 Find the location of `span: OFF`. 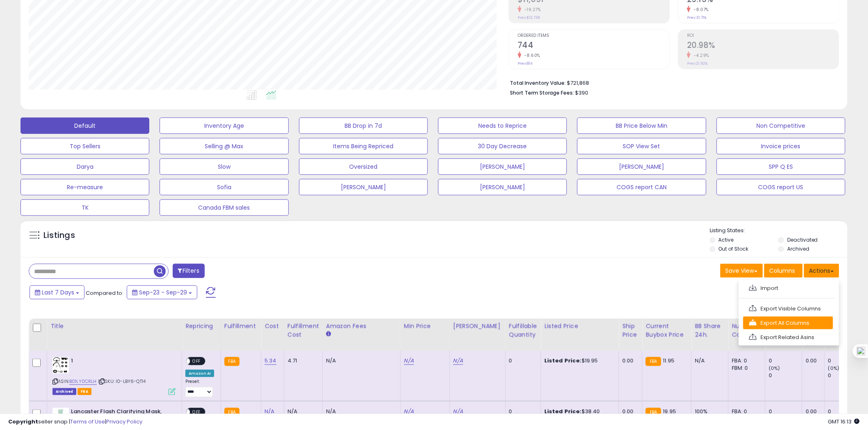

span: OFF is located at coordinates (197, 412).